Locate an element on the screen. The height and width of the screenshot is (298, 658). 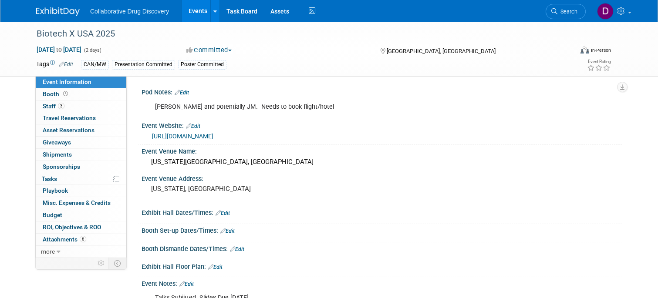
img: Daniel Castro is located at coordinates (605, 11).